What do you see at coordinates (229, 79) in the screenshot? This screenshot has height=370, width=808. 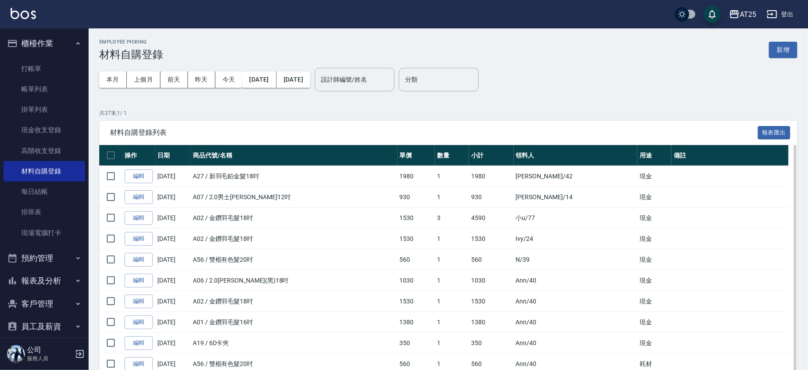 I see `button: 今天` at bounding box center [229, 79].